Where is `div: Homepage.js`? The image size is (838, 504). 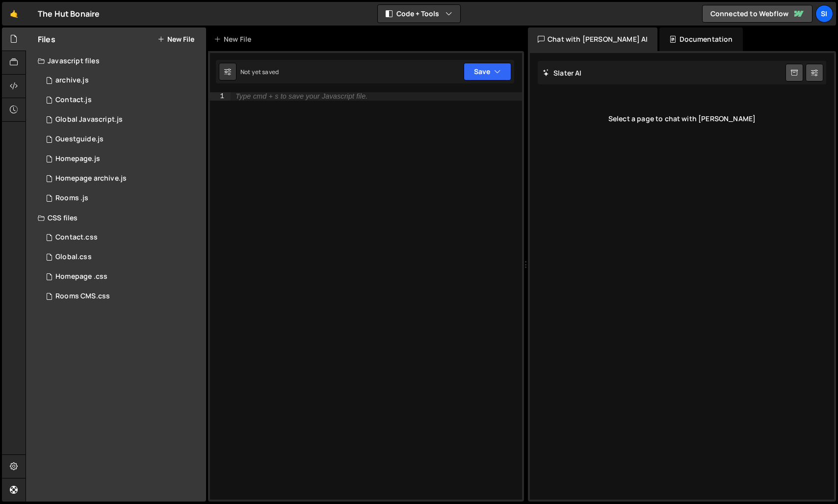
div: Homepage.js is located at coordinates (77, 159).